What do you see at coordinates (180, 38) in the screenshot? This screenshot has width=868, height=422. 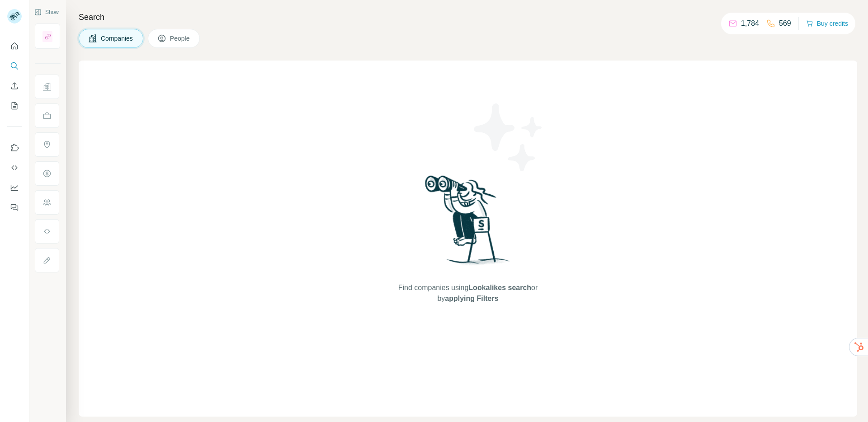 I see `span: People` at bounding box center [180, 38].